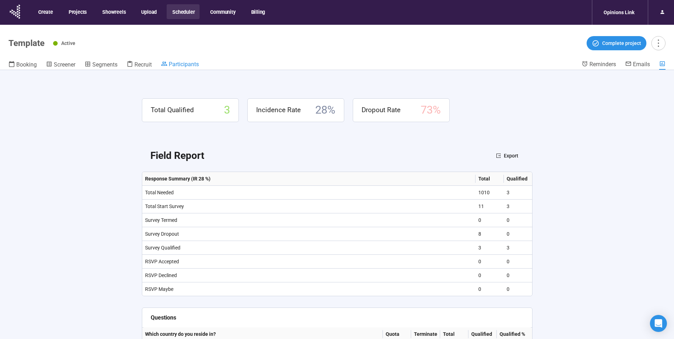 The height and width of the screenshot is (339, 674). What do you see at coordinates (27, 43) in the screenshot?
I see `h1: Template` at bounding box center [27, 43].